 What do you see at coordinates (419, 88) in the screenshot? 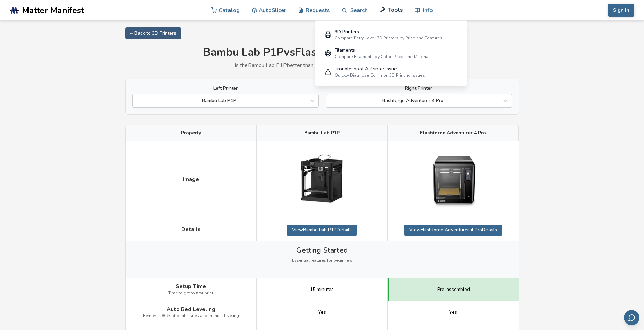
I see `label: Right Printer` at bounding box center [419, 88].